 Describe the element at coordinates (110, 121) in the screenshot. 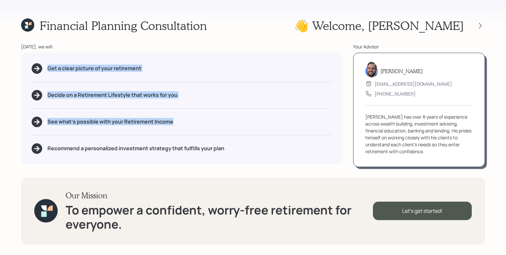

I see `h5: See what's possible with your Retirement Income` at that location.